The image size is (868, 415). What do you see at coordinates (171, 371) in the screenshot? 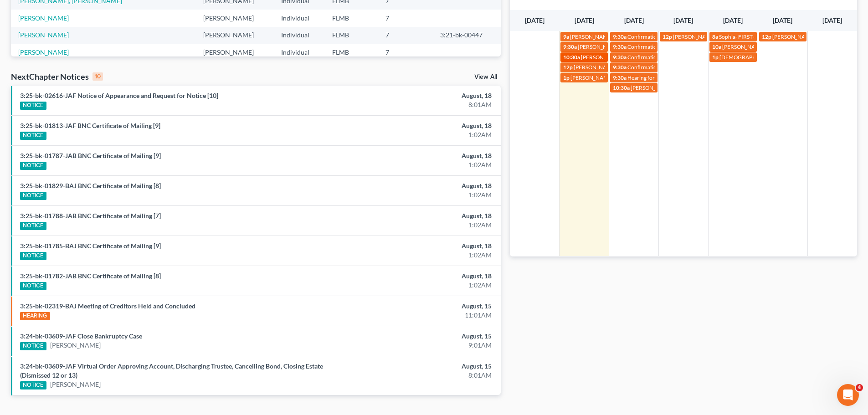
I see `a: 3:24-bk-03609-JAF Virtual Order Approving Account, Discharging Trustee, Cancelling Bond, Closing ...` at bounding box center [171, 371].